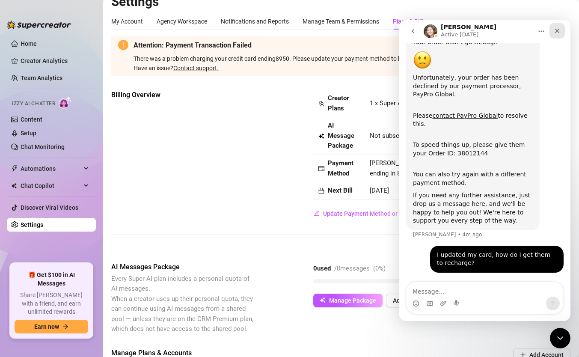 The image size is (579, 357). Describe the element at coordinates (49, 208) in the screenshot. I see `a: Discover Viral Videos` at that location.